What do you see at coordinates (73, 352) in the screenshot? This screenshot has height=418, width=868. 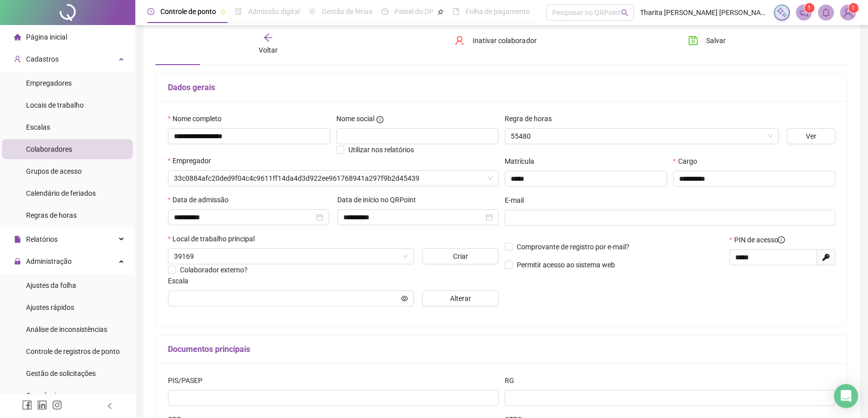 I see `span: Controle de registros de ponto` at bounding box center [73, 352].